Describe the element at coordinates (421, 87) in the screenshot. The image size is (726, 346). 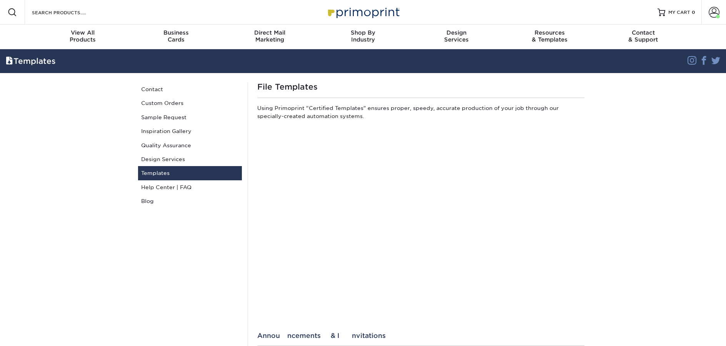
I see `h1: File Templates` at that location.